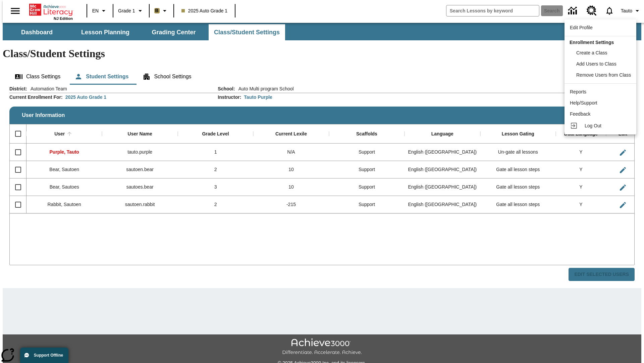  What do you see at coordinates (597, 64) in the screenshot?
I see `span: Add Users to Class` at bounding box center [597, 64].